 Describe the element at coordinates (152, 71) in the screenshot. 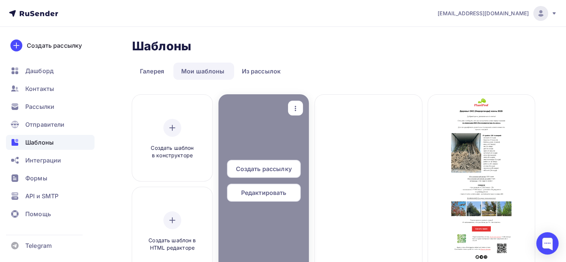

I see `a: Галерея` at that location.